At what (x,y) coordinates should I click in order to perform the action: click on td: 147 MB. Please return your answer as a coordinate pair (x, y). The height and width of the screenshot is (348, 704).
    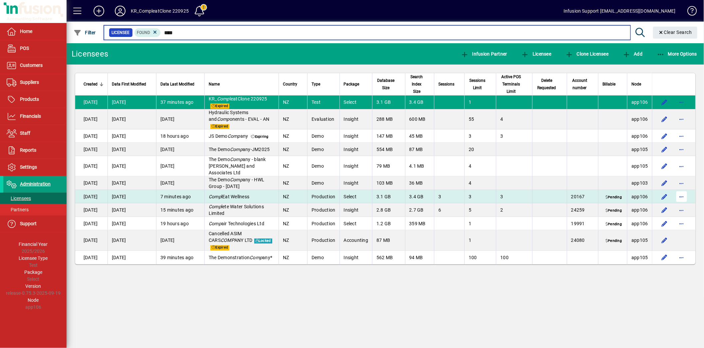
    Looking at the image, I should click on (389, 136).